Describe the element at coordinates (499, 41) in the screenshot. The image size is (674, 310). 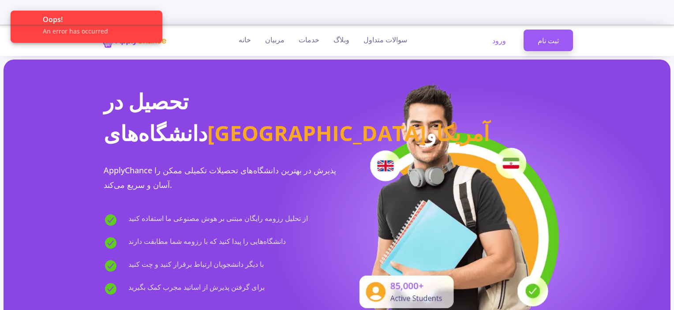
I see `font: ورود` at that location.